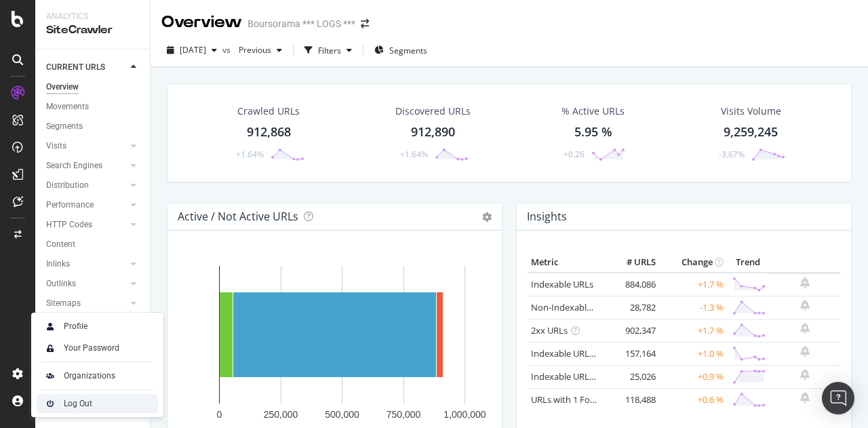 The width and height of the screenshot is (868, 428). What do you see at coordinates (238, 216) in the screenshot?
I see `h4: Active / Not Active URLs` at bounding box center [238, 216].